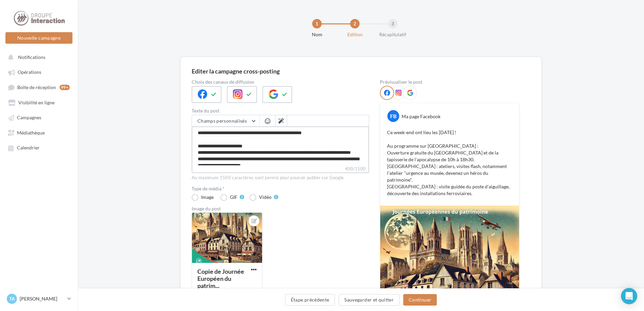 This screenshot has width=644, height=311. What do you see at coordinates (281, 169) in the screenshot?
I see `label: 400/1500` at bounding box center [281, 169].